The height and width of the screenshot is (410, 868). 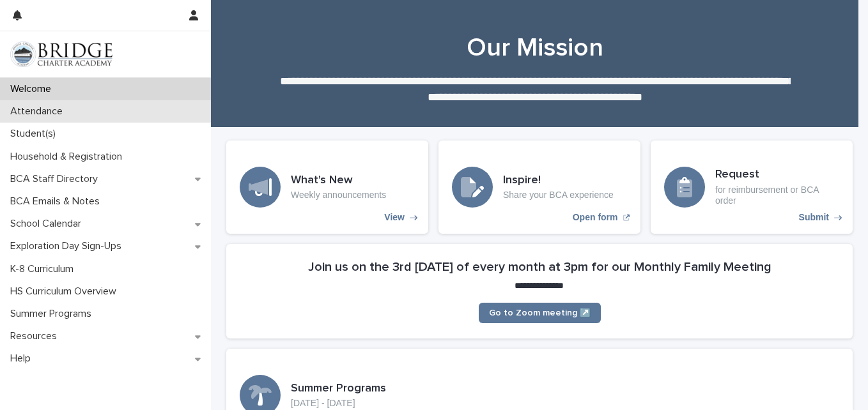 What do you see at coordinates (558, 195) in the screenshot?
I see `p: Share your BCA experience` at bounding box center [558, 195].